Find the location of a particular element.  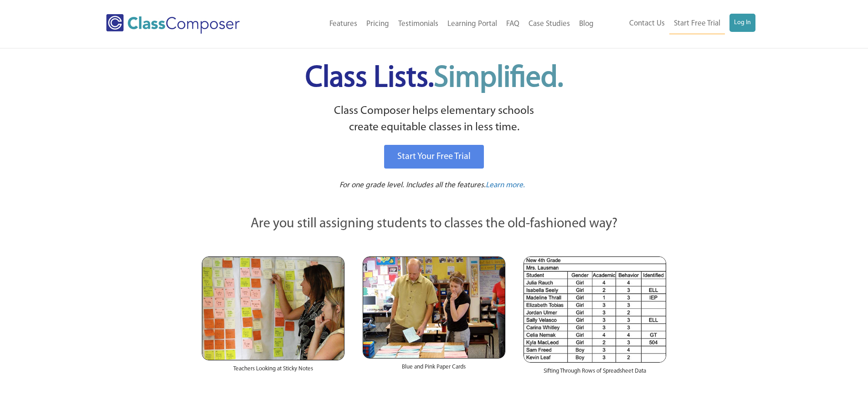

span: Simplified. is located at coordinates (498, 78).